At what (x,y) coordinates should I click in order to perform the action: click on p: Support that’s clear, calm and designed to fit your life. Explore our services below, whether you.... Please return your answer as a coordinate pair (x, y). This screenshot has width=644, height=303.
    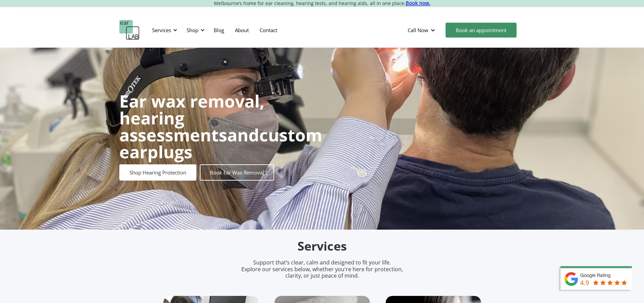
    Looking at the image, I should click on (322, 269).